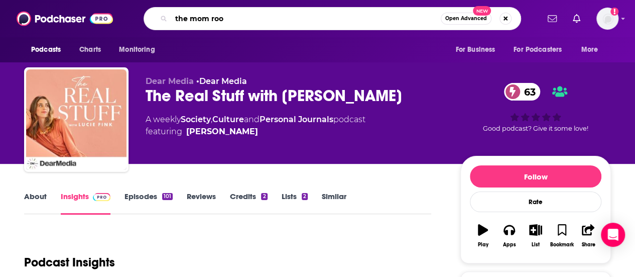 Image resolution: width=635 pixels, height=277 pixels. I want to click on span: For Business, so click(475, 50).